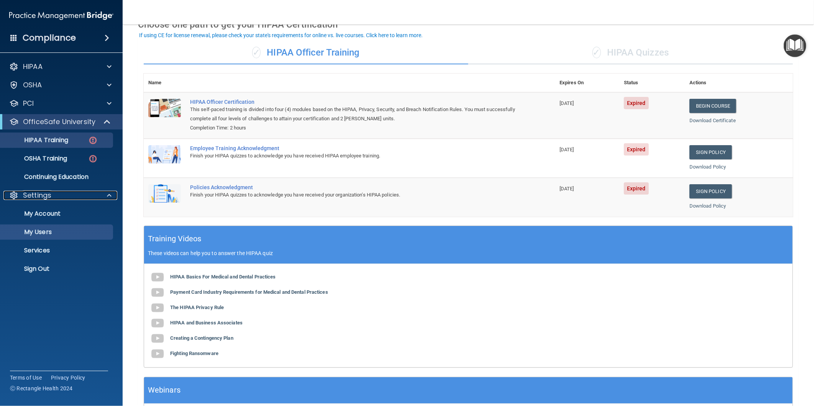 The width and height of the screenshot is (814, 406). Describe the element at coordinates (68, 378) in the screenshot. I see `a: Privacy Policy` at that location.